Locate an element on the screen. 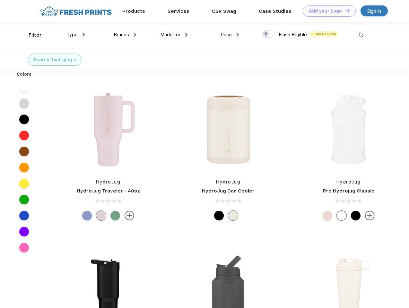 This screenshot has width=409, height=308. img: DT is located at coordinates (347, 11).